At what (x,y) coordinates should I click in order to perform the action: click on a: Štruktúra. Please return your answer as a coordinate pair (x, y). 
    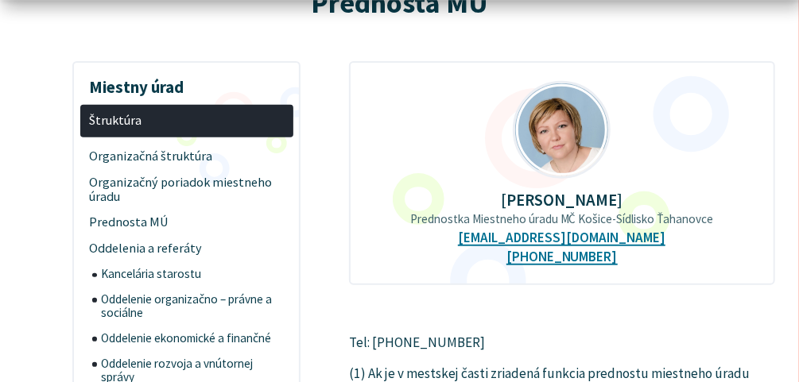
    Looking at the image, I should click on (187, 121).